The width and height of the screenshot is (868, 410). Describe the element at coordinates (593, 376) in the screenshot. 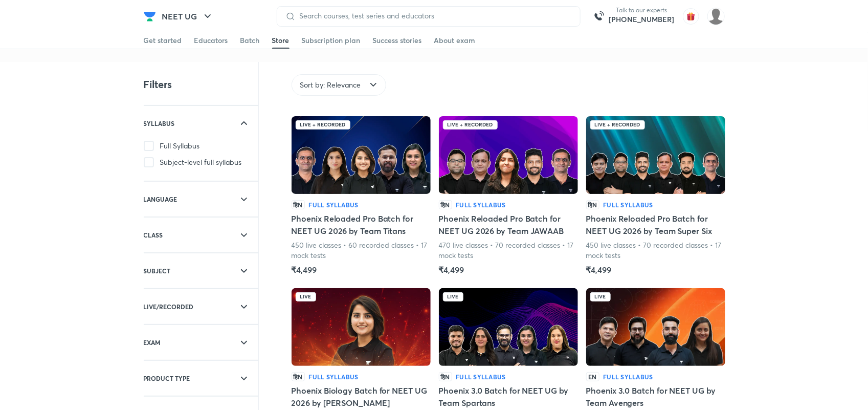

I see `p: EN` at that location.